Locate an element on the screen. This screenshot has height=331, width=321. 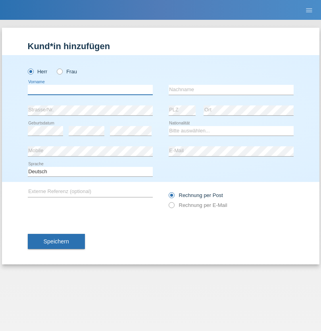
label: Herr is located at coordinates (38, 71).